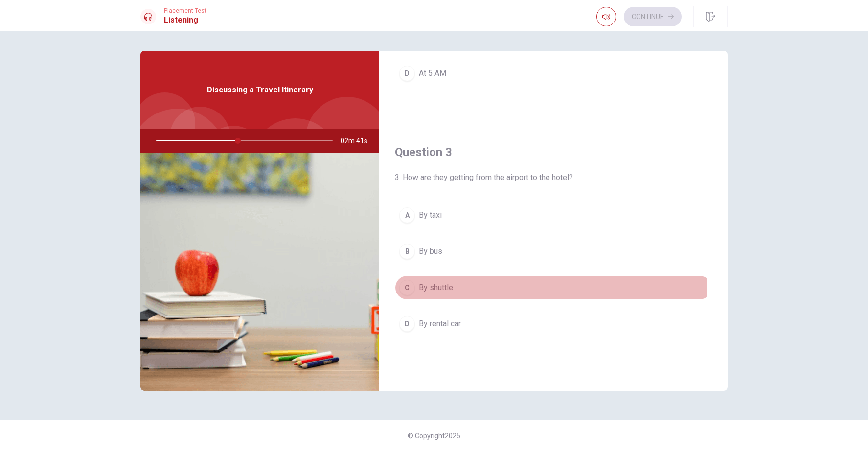 The height and width of the screenshot is (451, 868). Describe the element at coordinates (260, 90) in the screenshot. I see `span: Discussing a Travel Itinerary` at that location.